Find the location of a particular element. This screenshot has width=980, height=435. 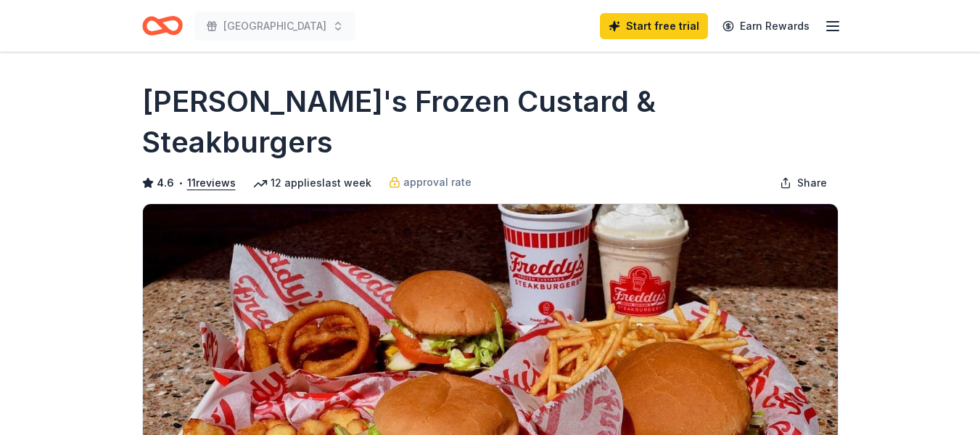

div: 12 applies last week is located at coordinates (312, 183).